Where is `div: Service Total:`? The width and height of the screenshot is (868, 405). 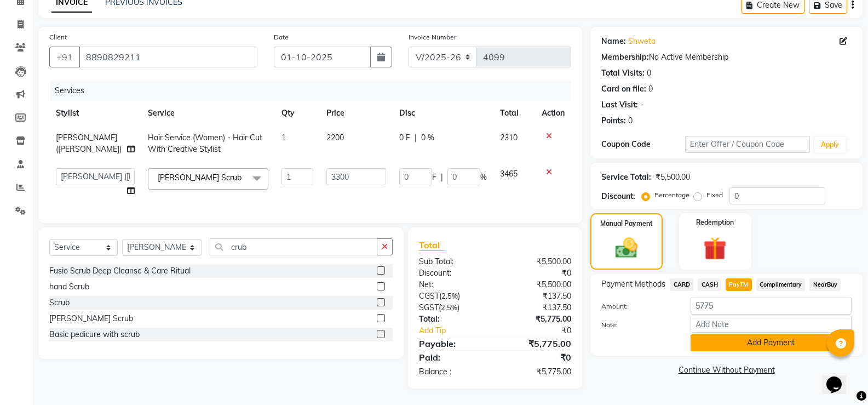
div: Service Total: is located at coordinates (626, 177).